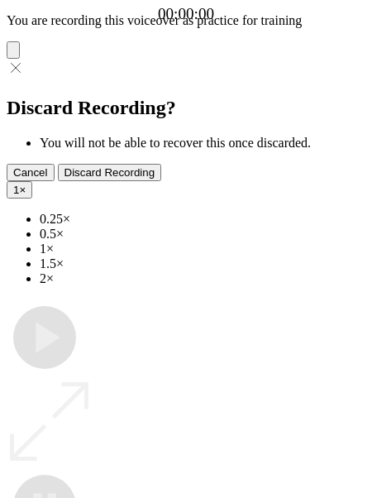  What do you see at coordinates (203, 249) in the screenshot?
I see `li: 1×` at bounding box center [203, 249].